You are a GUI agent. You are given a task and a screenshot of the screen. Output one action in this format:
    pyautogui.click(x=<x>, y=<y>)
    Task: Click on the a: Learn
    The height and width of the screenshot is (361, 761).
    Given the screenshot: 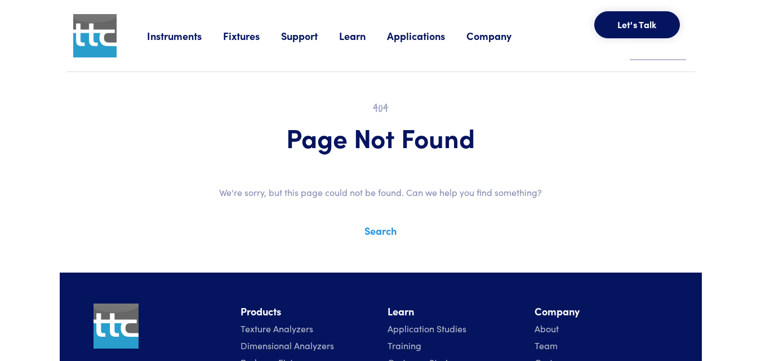 What is the action you would take?
    pyautogui.click(x=363, y=35)
    